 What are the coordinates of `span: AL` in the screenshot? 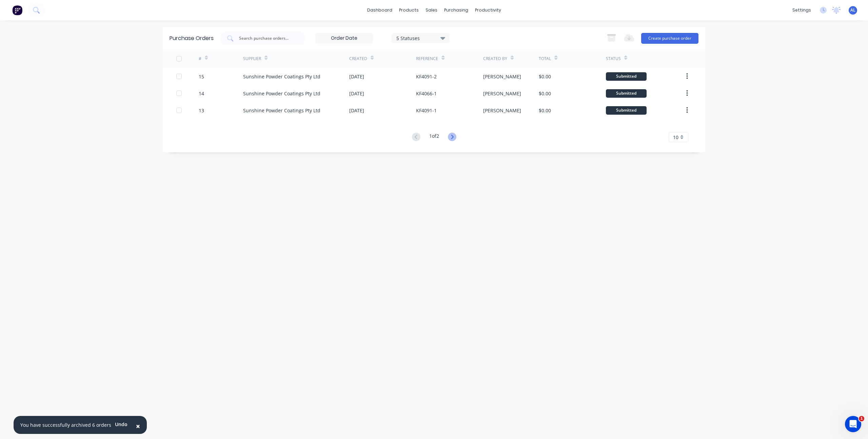 It's located at (853, 10).